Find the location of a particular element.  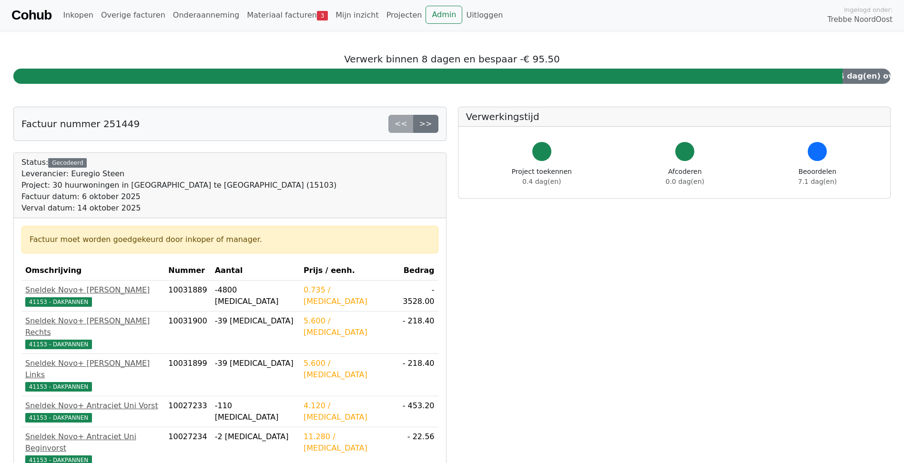

div: Factuur moet worden goedgekeurd door inkoper of manager. is located at coordinates (230, 240).